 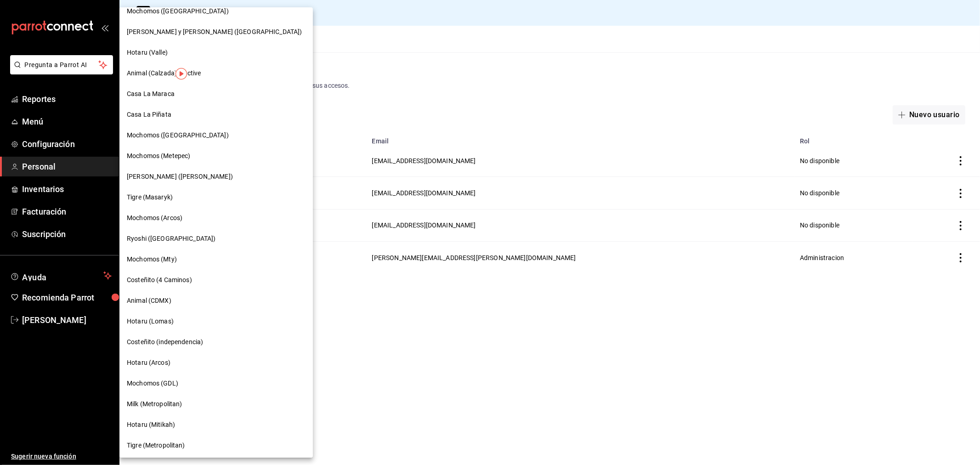 I want to click on div: Casa La Piñata, so click(x=216, y=114).